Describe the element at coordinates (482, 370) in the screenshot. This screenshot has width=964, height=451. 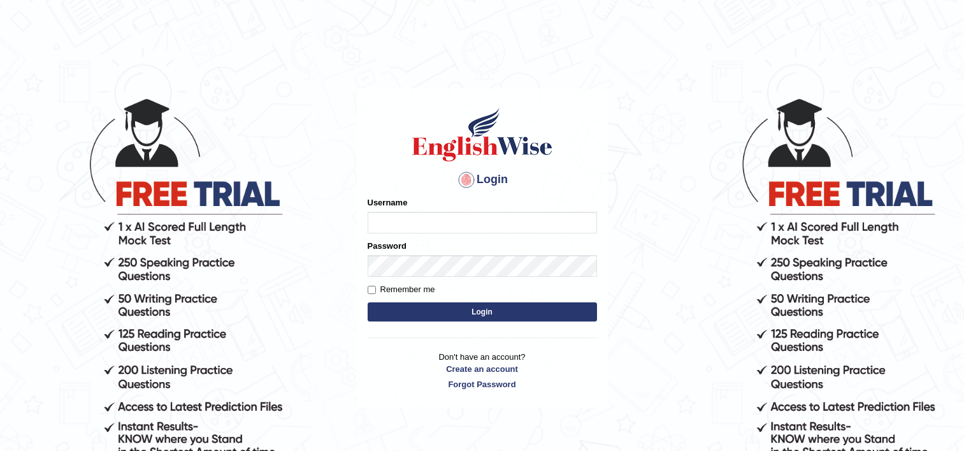
I see `p: Don't have an account?` at that location.